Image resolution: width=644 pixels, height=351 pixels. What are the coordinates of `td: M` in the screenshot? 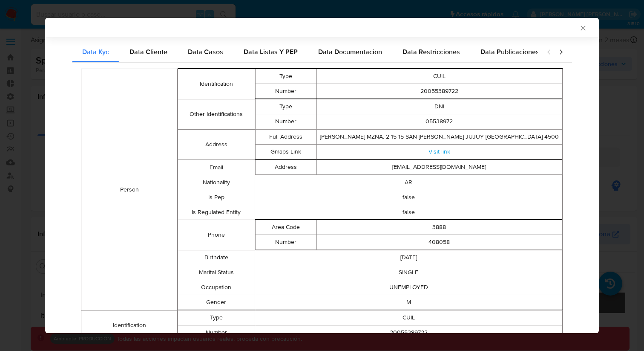 It's located at (408, 302).